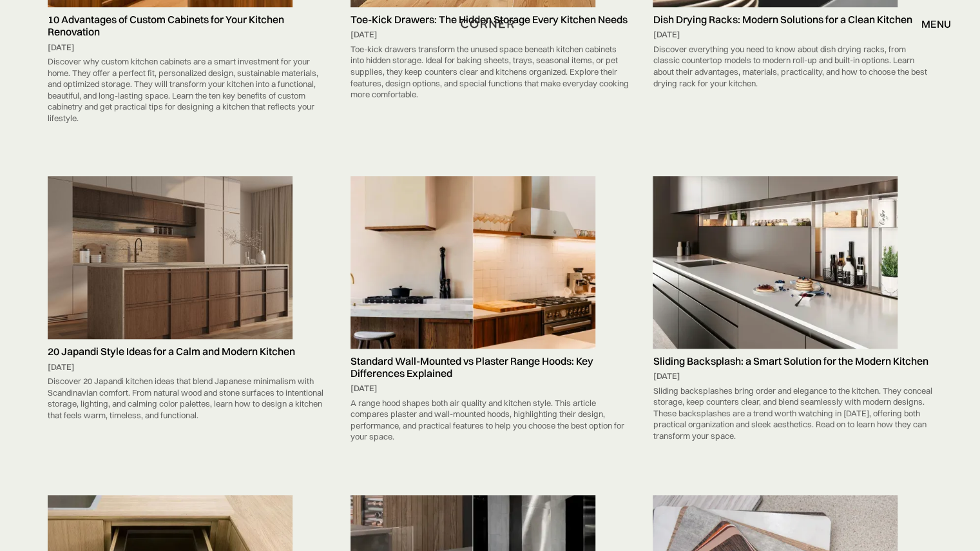 Image resolution: width=980 pixels, height=551 pixels. What do you see at coordinates (187, 351) in the screenshot?
I see `h5: 20 Japandi Style Ideas for a Calm and Modern Kitchen` at bounding box center [187, 351].